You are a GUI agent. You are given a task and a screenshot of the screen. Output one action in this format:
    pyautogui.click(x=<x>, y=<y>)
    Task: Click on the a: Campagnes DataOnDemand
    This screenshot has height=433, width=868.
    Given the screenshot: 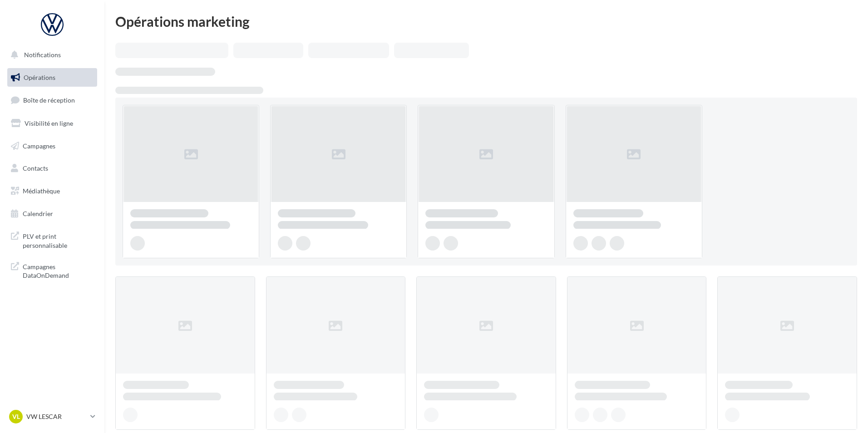 What is the action you would take?
    pyautogui.click(x=52, y=270)
    